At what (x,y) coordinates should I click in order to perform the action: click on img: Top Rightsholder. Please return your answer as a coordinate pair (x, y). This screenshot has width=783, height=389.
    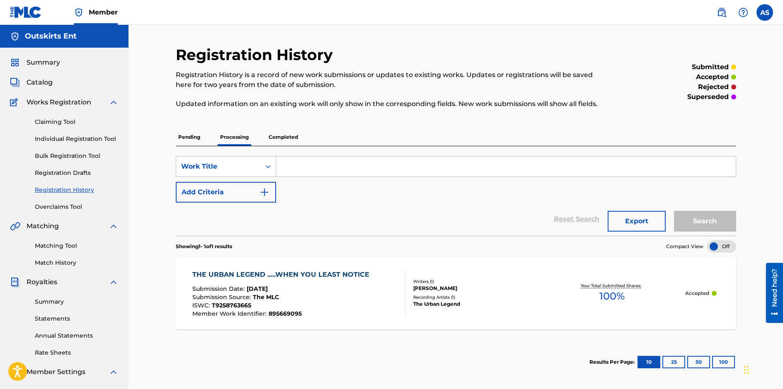
    Looking at the image, I should click on (79, 12).